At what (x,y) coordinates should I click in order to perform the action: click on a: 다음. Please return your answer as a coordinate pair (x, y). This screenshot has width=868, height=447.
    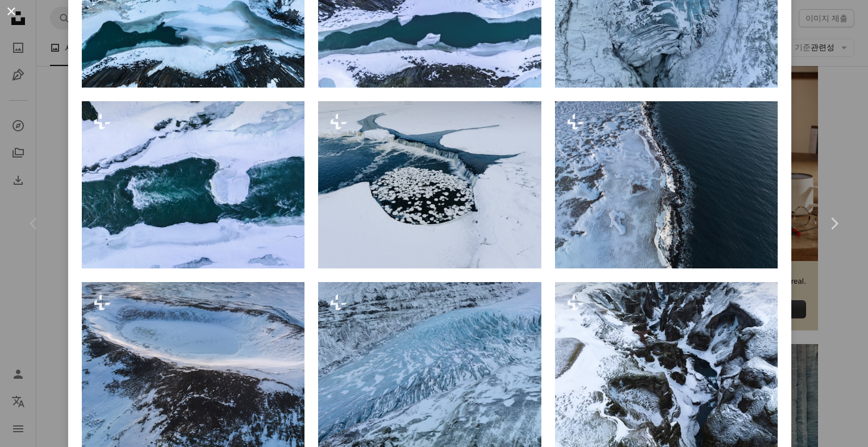
    Looking at the image, I should click on (834, 224).